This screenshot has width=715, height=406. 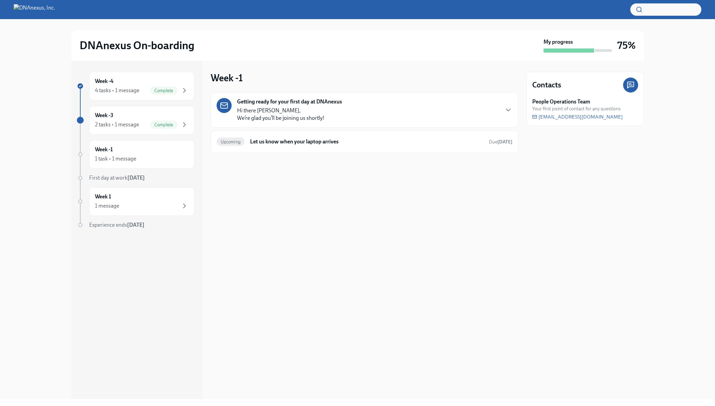 I want to click on span: Due, so click(x=501, y=142).